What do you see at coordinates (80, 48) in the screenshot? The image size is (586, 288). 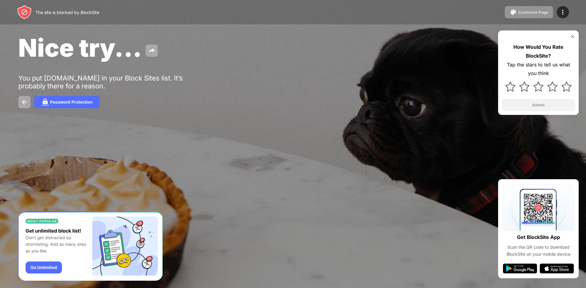 I see `span: Nice try...` at bounding box center [80, 48].